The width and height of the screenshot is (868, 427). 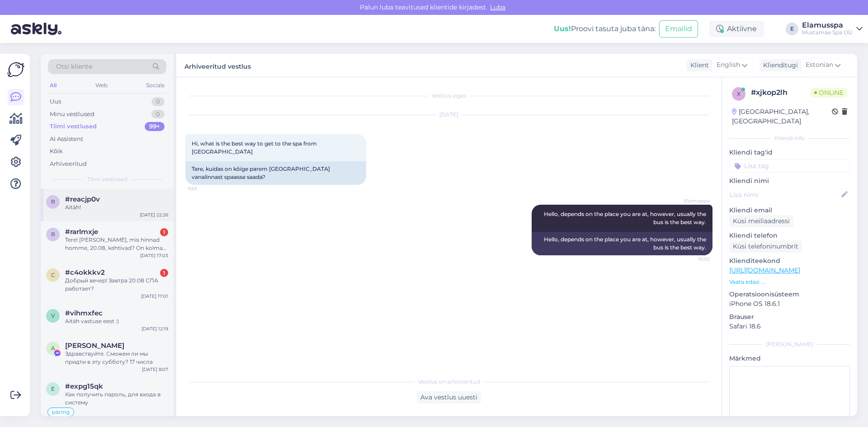 I want to click on div: Minu vestlused, so click(x=72, y=114).